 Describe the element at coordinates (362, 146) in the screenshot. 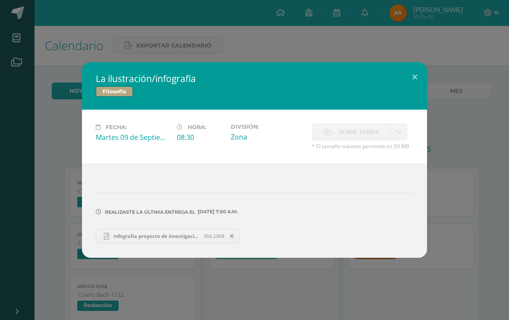

I see `span: * El tamaño máximo permitido es 50 MB` at that location.